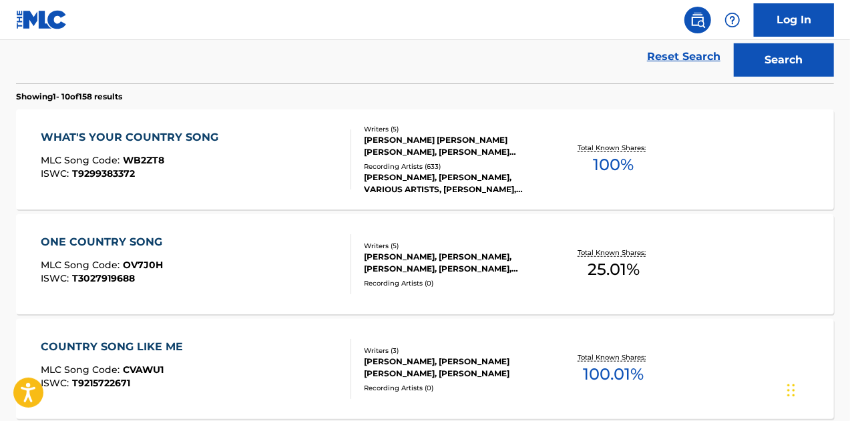 The image size is (850, 421). Describe the element at coordinates (732, 20) in the screenshot. I see `img: help` at that location.